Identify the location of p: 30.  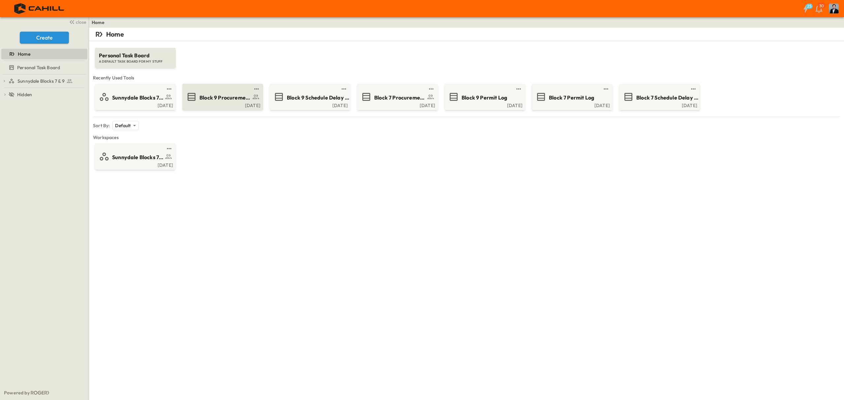
(822, 6).